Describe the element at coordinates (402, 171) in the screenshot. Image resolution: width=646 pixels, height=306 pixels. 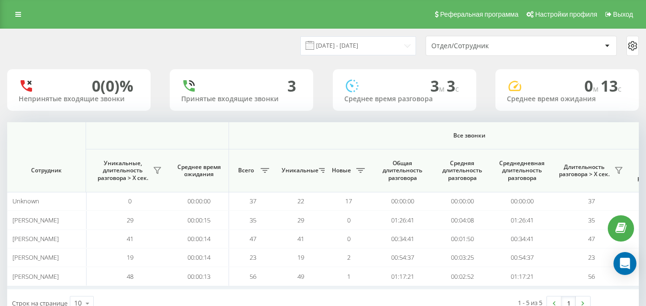
I see `span: Общая длительность разговора` at that location.